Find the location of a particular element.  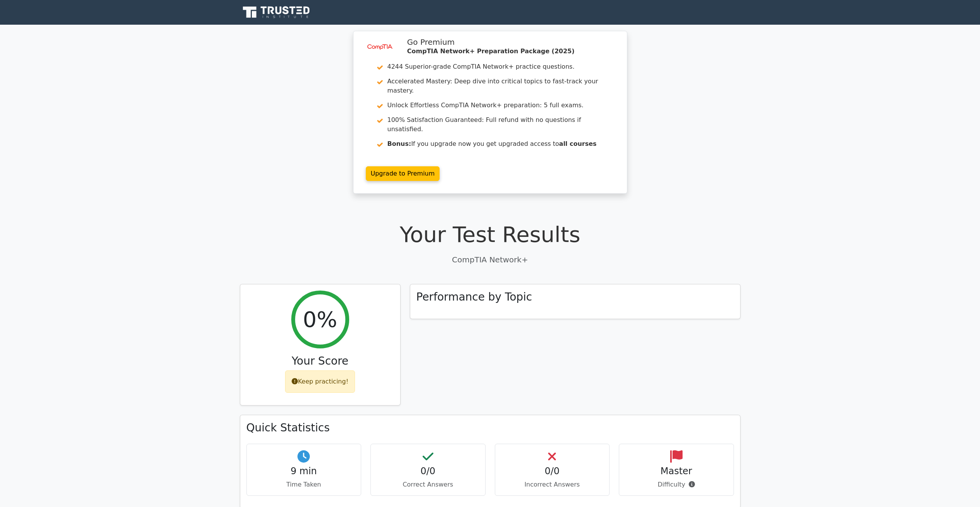

p: CompTIA Network+ is located at coordinates (490, 260).